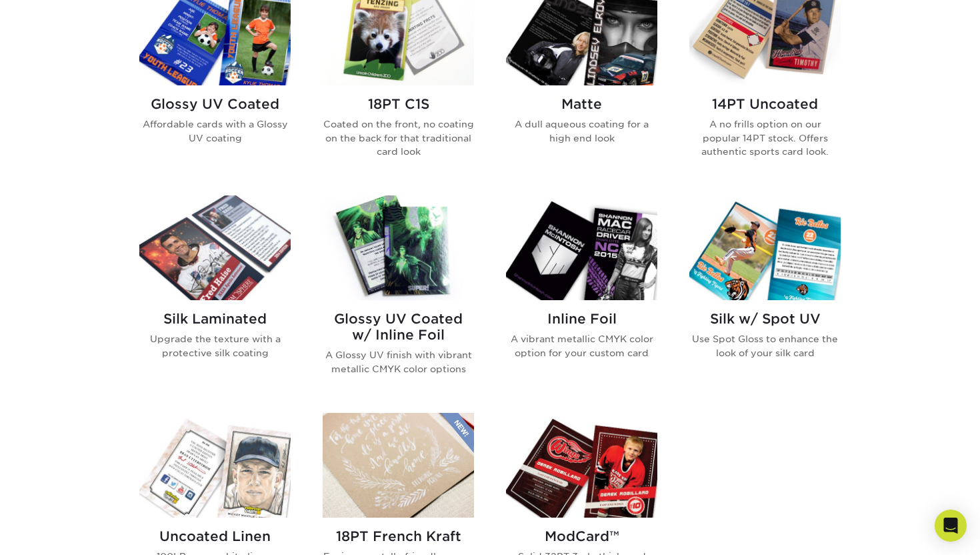  Describe the element at coordinates (581, 130) in the screenshot. I see `p: A dull aqueous coating for a high end look` at that location.